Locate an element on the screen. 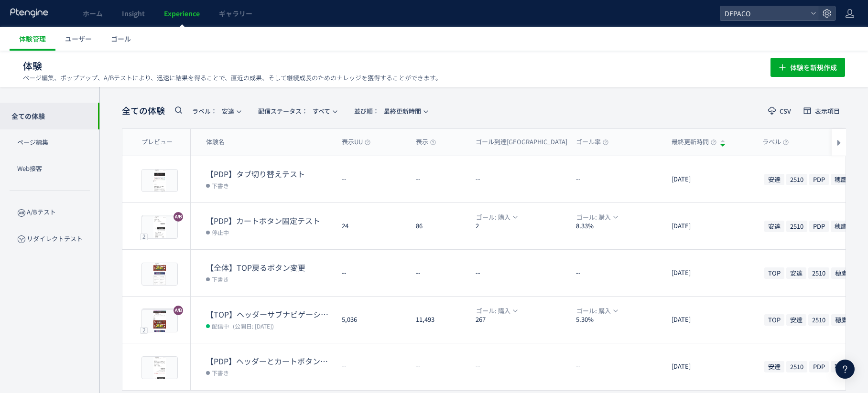  span: Experience is located at coordinates (182, 13).